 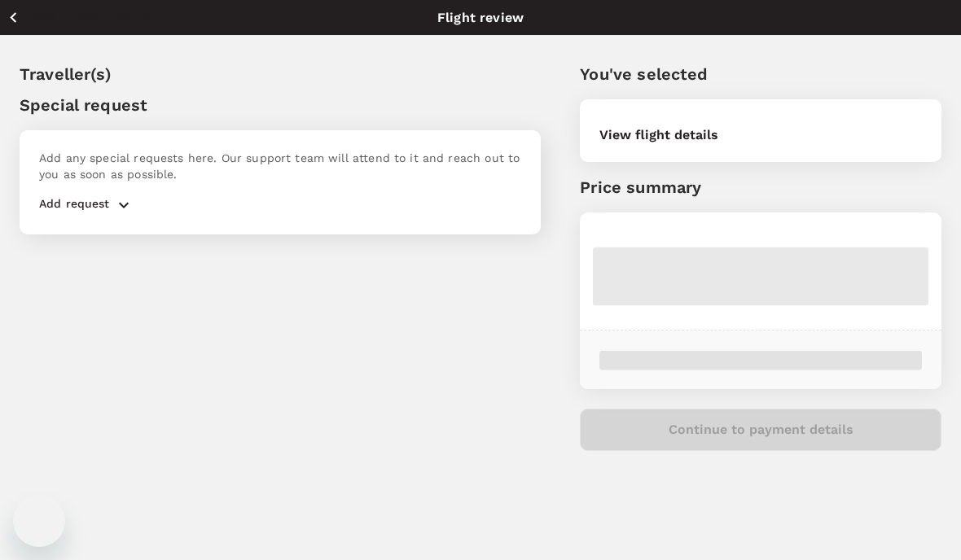 What do you see at coordinates (659, 135) in the screenshot?
I see `button: View flight details` at bounding box center [659, 135].